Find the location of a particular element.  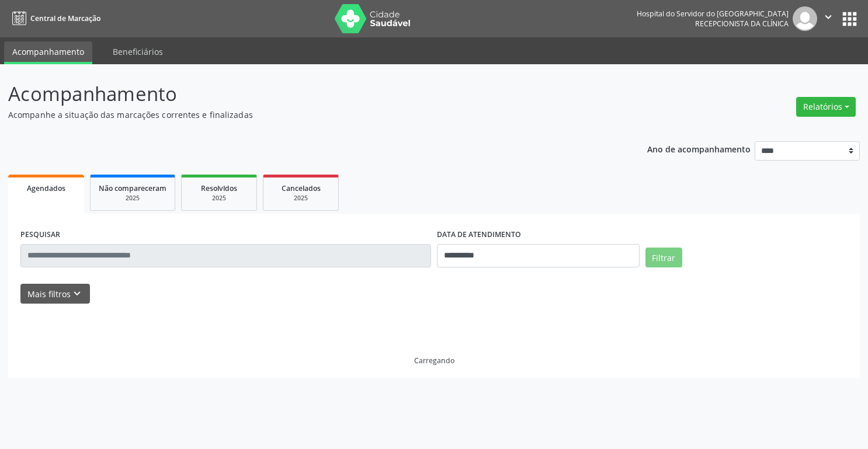

div: Carregando is located at coordinates (434, 361).